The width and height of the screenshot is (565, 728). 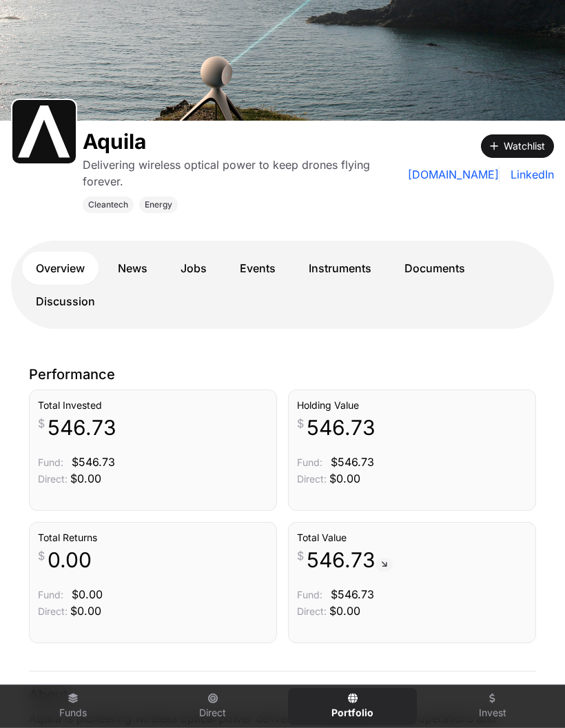 I want to click on h1: Aquila, so click(x=245, y=141).